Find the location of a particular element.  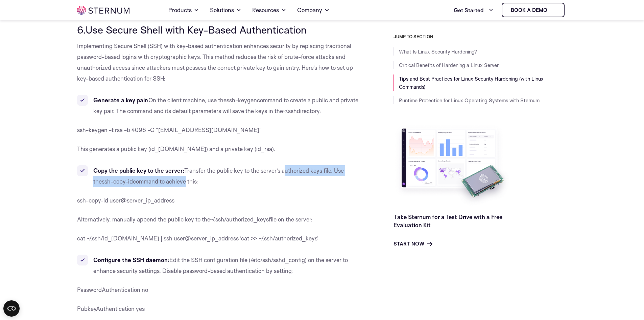

span: ssh-copy-id user@server_ip_address is located at coordinates (126, 200).